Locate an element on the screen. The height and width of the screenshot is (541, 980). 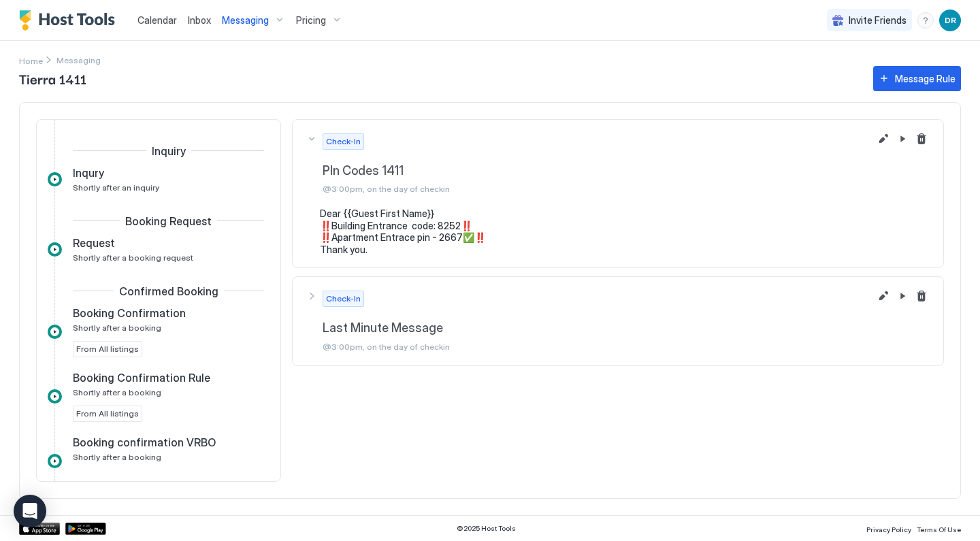
a: Privacy Policy is located at coordinates (889, 527).